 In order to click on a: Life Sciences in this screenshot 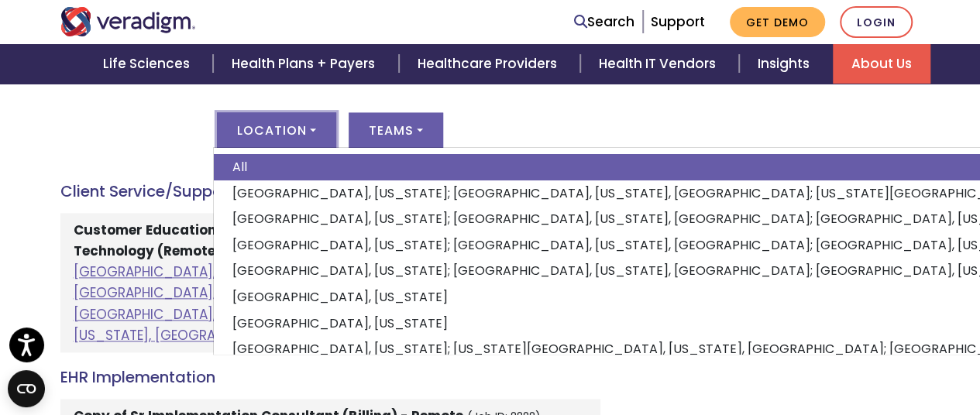, I will do `click(149, 64)`.